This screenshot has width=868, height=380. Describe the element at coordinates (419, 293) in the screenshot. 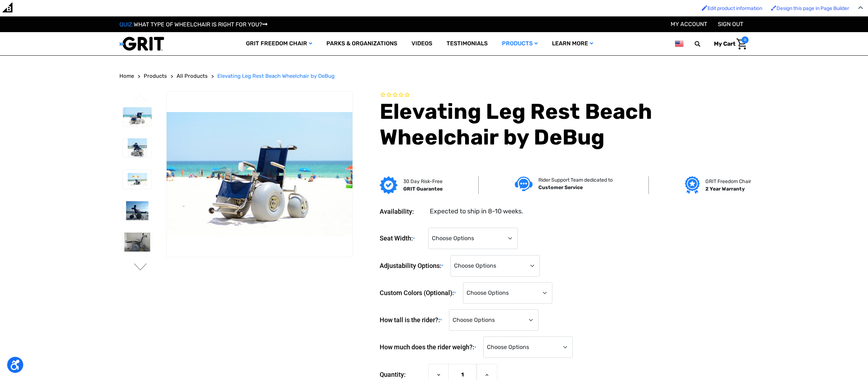

I see `label: Custom Colors (Optional):` at that location.